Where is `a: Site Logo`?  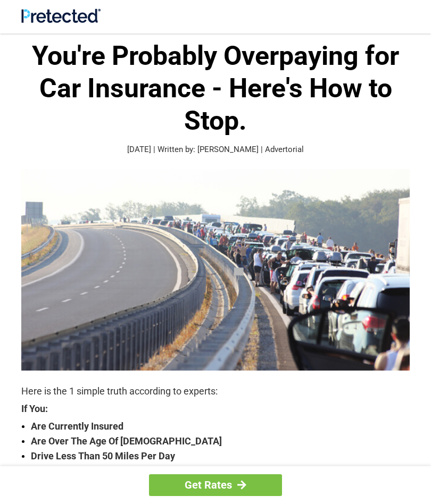 a: Site Logo is located at coordinates (61, 20).